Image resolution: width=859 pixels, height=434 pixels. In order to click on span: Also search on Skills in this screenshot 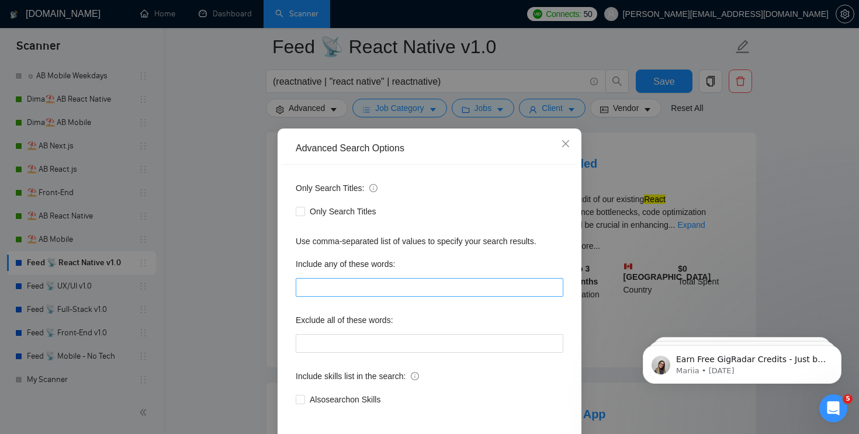, I will do `click(345, 400)`.